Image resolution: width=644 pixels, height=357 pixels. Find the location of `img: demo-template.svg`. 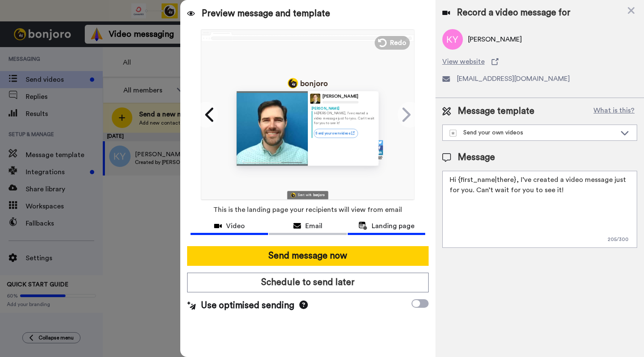

img: demo-template.svg is located at coordinates (453, 133).